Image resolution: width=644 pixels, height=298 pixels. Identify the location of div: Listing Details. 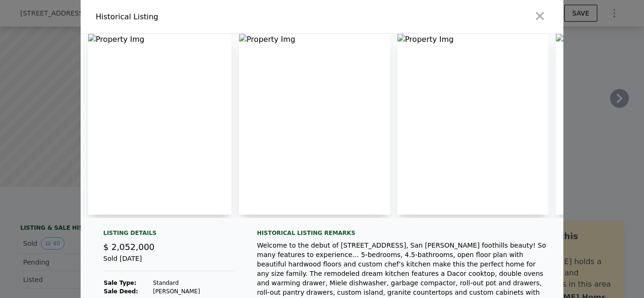
(169, 235).